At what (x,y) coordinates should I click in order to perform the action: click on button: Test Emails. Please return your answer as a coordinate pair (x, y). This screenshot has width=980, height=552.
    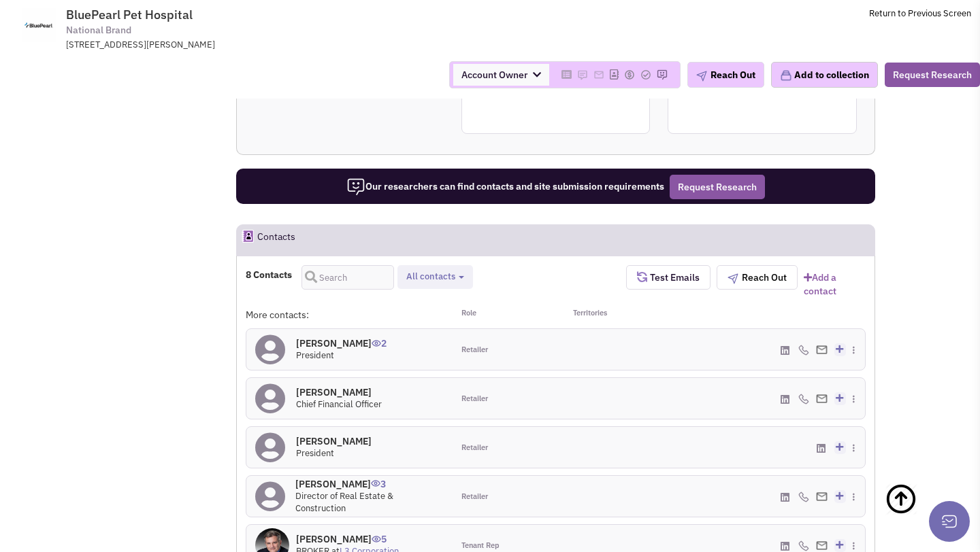
    Looking at the image, I should click on (668, 278).